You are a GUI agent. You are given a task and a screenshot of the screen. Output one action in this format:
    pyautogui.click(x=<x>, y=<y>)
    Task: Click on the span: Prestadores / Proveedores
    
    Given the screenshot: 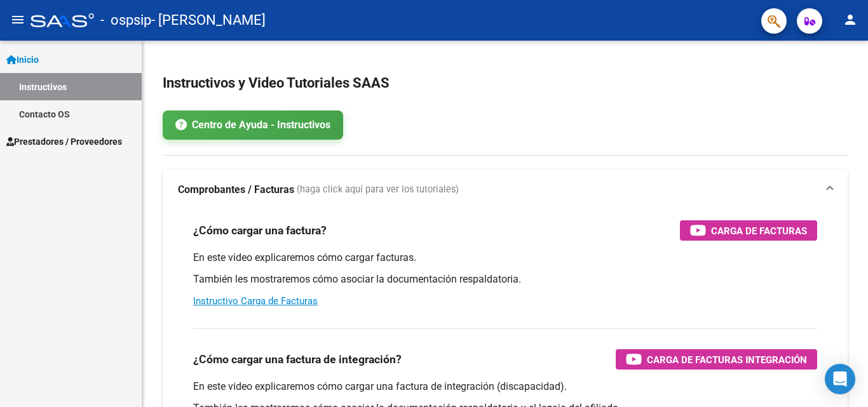 What is the action you would take?
    pyautogui.click(x=64, y=141)
    